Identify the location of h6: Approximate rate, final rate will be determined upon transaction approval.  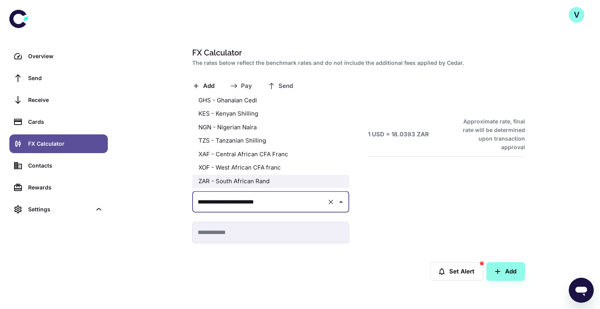
(489, 134).